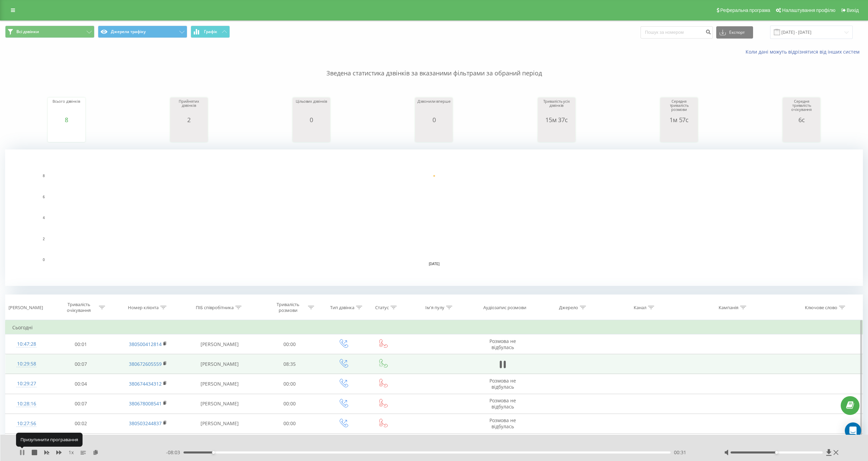 This screenshot has width=868, height=461. What do you see at coordinates (79, 307) in the screenshot?
I see `div: Тривалість очікування` at bounding box center [79, 307].